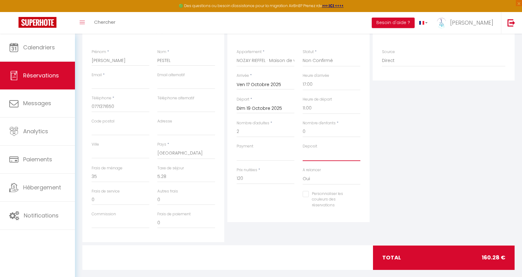 Image resolution: width=522 pixels, height=277 pixels. I want to click on label: Prix nuitées, so click(247, 170).